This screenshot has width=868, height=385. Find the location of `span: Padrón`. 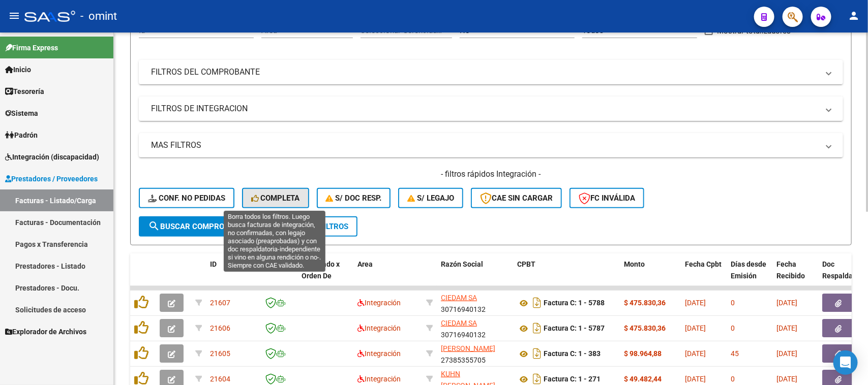

span: Padrón is located at coordinates (21, 135).